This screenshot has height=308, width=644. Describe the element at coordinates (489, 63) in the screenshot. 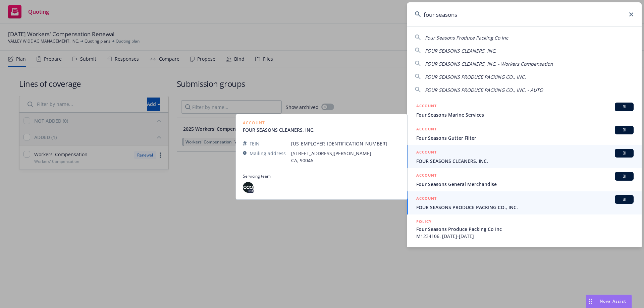

I see `span: FOUR SEASONS CLEANERS, INC. - Workers Compensation` at that location.